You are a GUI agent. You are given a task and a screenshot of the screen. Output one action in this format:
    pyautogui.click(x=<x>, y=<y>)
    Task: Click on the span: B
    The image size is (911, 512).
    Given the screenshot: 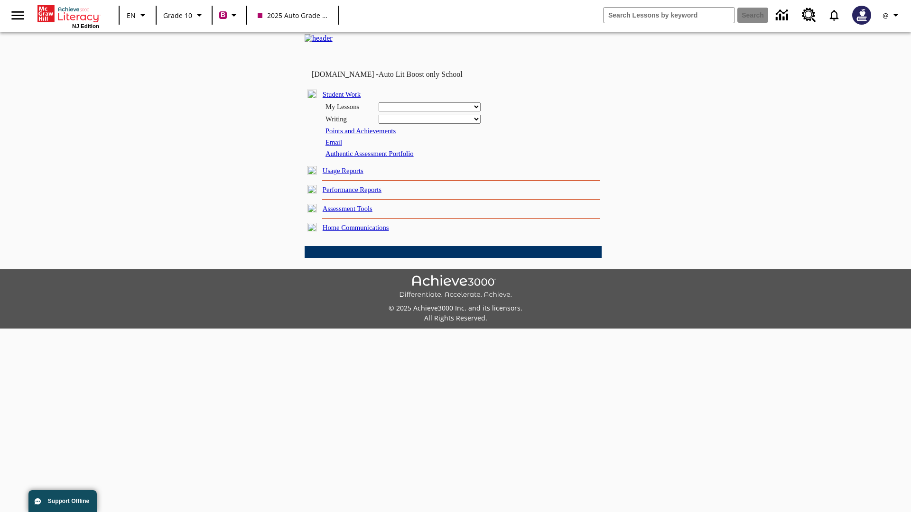 What is the action you would take?
    pyautogui.click(x=223, y=15)
    